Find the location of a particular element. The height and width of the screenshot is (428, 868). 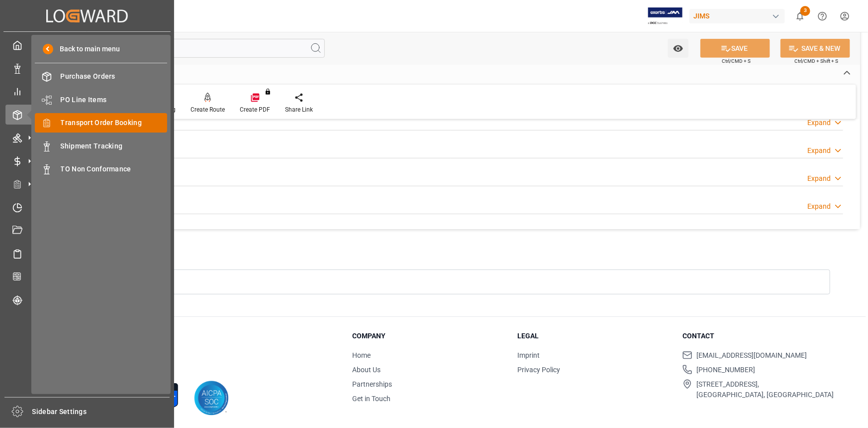

button: show 3 new notifications is located at coordinates (799, 16).